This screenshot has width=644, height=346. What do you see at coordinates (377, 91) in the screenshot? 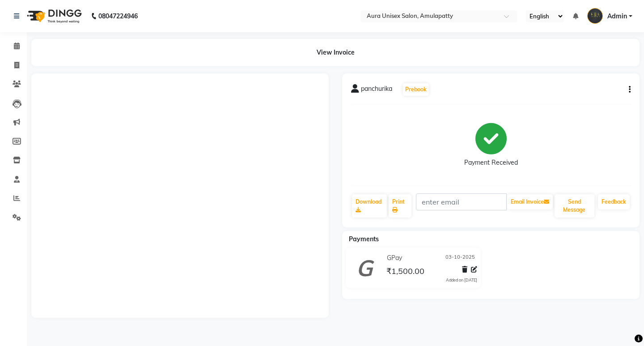
I see `span: panchurika` at bounding box center [377, 91].